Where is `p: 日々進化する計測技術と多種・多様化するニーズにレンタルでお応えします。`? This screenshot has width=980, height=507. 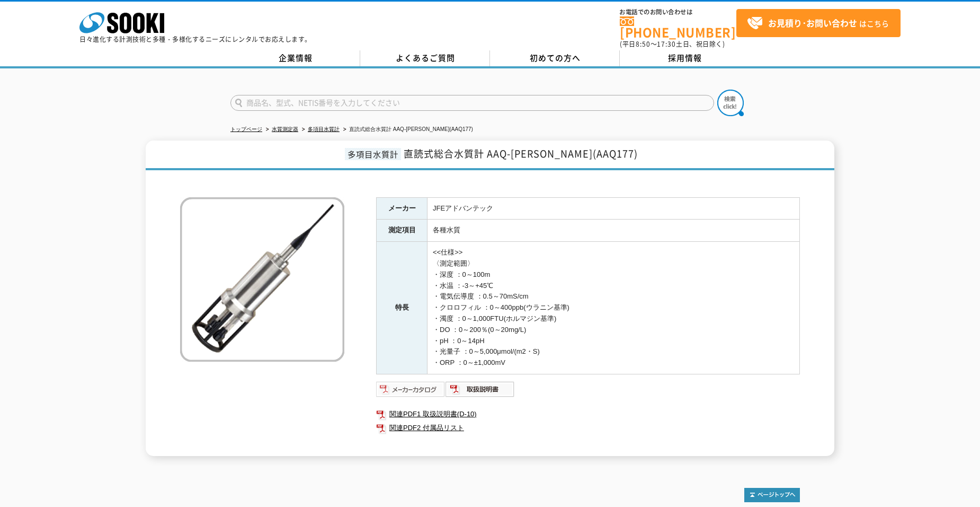 p: 日々進化する計測技術と多種・多様化するニーズにレンタルでお応えします。 is located at coordinates (196, 39).